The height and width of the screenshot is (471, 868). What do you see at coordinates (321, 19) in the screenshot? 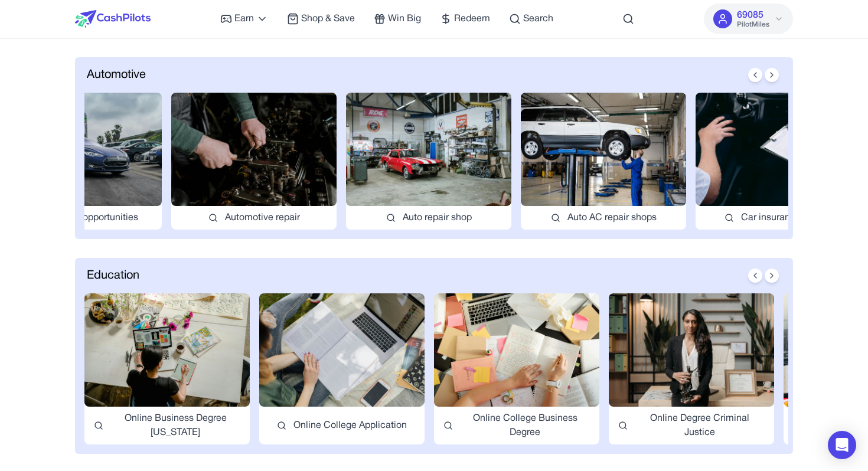
I see `a: Shop & Save` at bounding box center [321, 19].